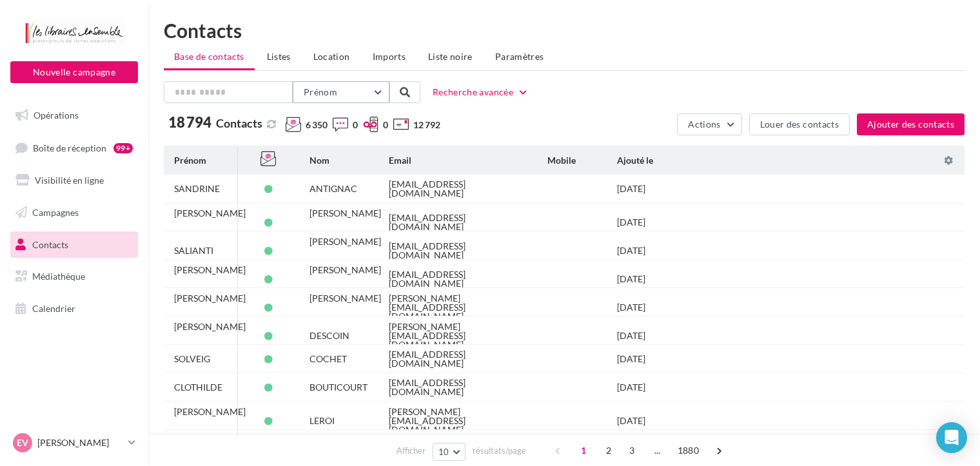 This screenshot has height=466, width=980. Describe the element at coordinates (74, 245) in the screenshot. I see `a: Contacts` at that location.